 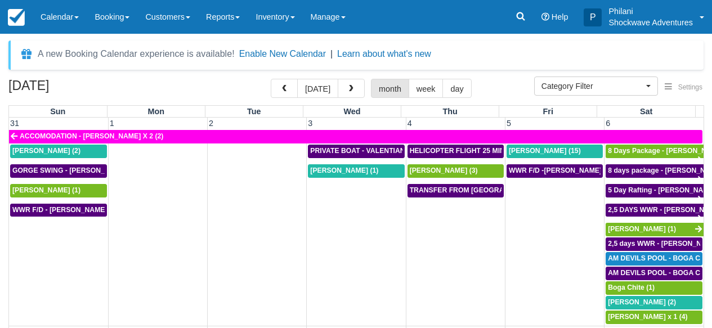 What do you see at coordinates (592, 86) in the screenshot?
I see `span: Category Filter` at bounding box center [592, 86].